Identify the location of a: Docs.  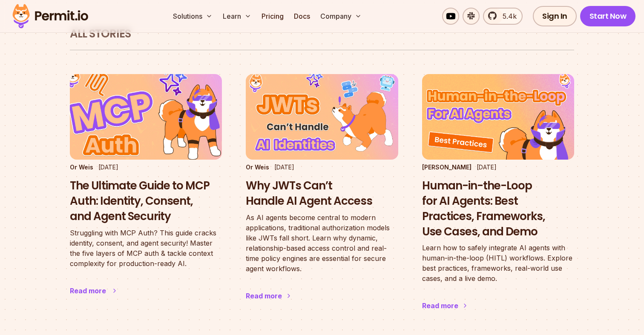
(302, 17).